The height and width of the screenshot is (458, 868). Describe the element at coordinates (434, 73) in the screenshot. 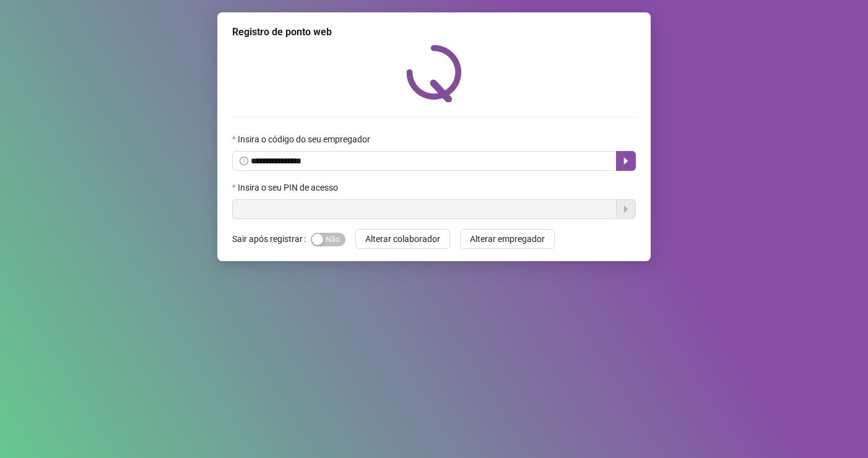

I see `img: QRPoint` at that location.